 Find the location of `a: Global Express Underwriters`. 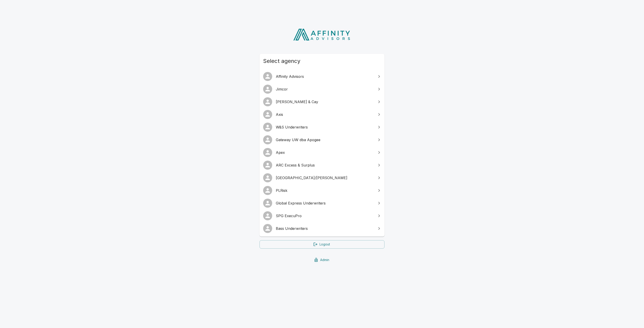

a: Global Express Underwriters is located at coordinates (322, 203).